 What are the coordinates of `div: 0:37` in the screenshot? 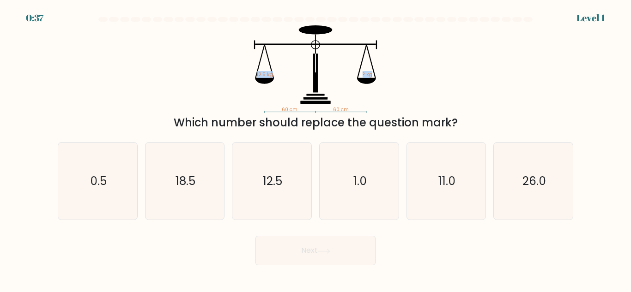 It's located at (35, 18).